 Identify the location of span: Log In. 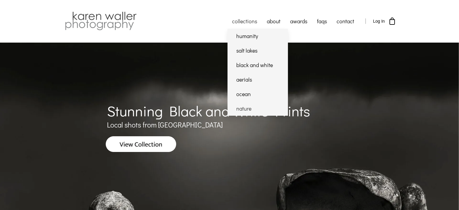
(379, 21).